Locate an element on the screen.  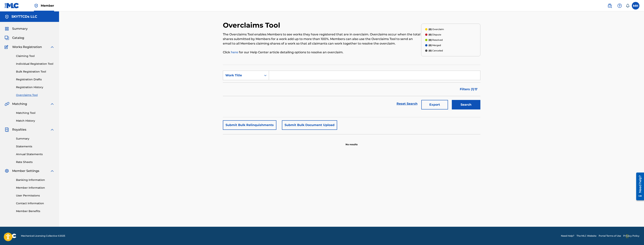
span: Mechanical Licensing Collective © 2025 is located at coordinates (43, 236).